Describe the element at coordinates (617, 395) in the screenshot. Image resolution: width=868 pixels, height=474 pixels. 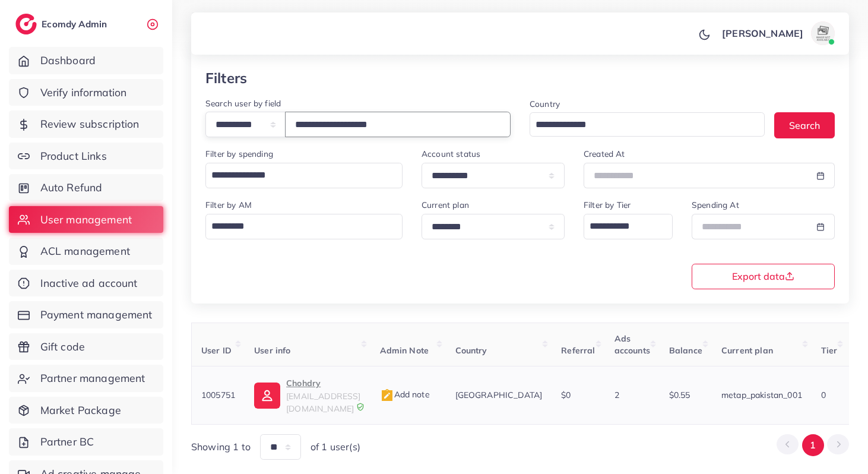
I see `span: 2` at that location.